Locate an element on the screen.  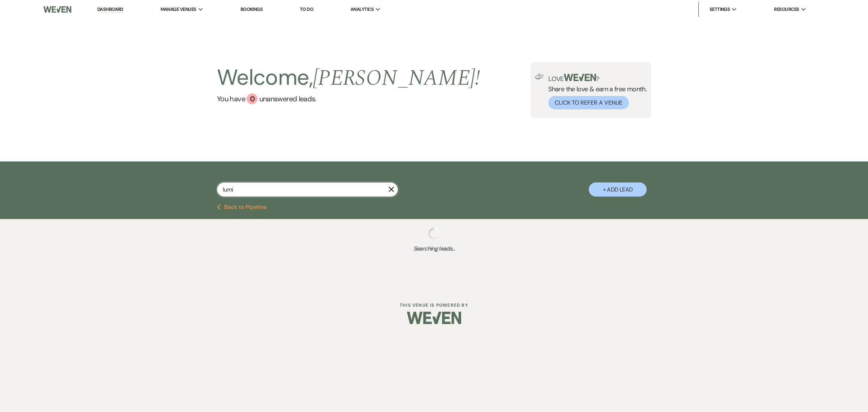
button: + Add Lead is located at coordinates (618, 189).